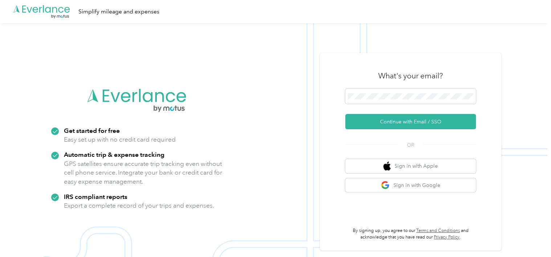 Image resolution: width=551 pixels, height=257 pixels. What do you see at coordinates (411, 122) in the screenshot?
I see `button: Continue with Email / SSO` at bounding box center [411, 122].